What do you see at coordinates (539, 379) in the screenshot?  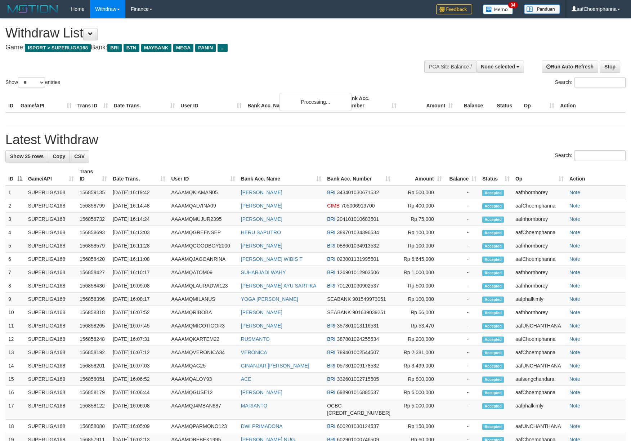 I see `td: aafsengchandara` at bounding box center [539, 379].